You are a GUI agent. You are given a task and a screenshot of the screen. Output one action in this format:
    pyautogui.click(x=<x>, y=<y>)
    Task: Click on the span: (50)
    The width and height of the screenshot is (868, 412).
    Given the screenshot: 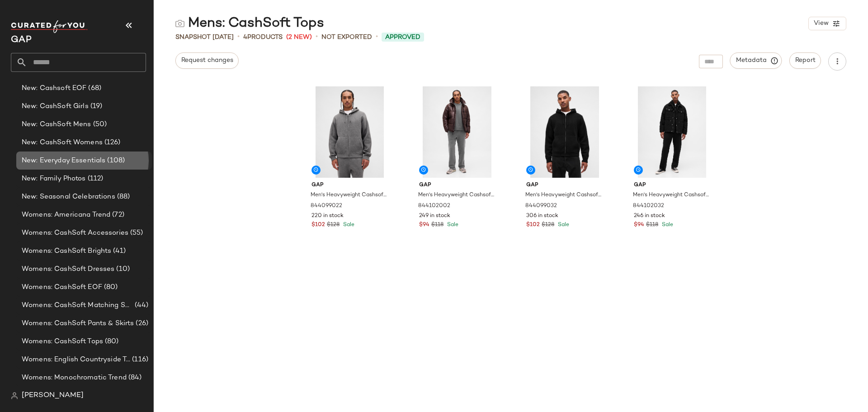 What is the action you would take?
    pyautogui.click(x=99, y=124)
    